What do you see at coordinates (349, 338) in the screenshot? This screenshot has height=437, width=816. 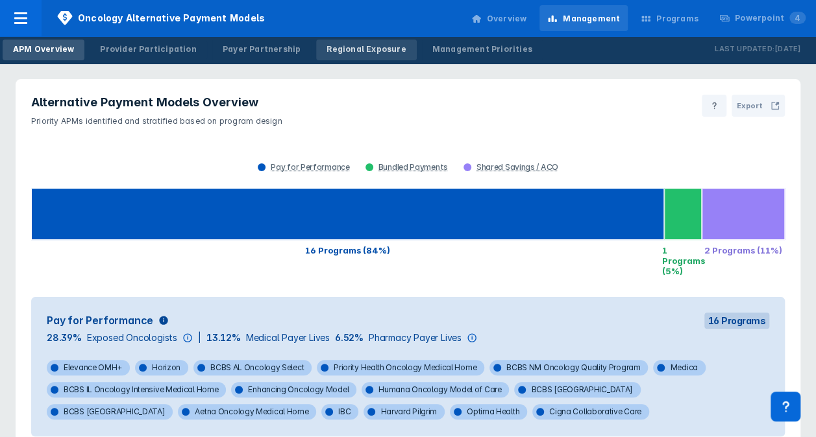 I see `div: 6.52%` at bounding box center [349, 338].